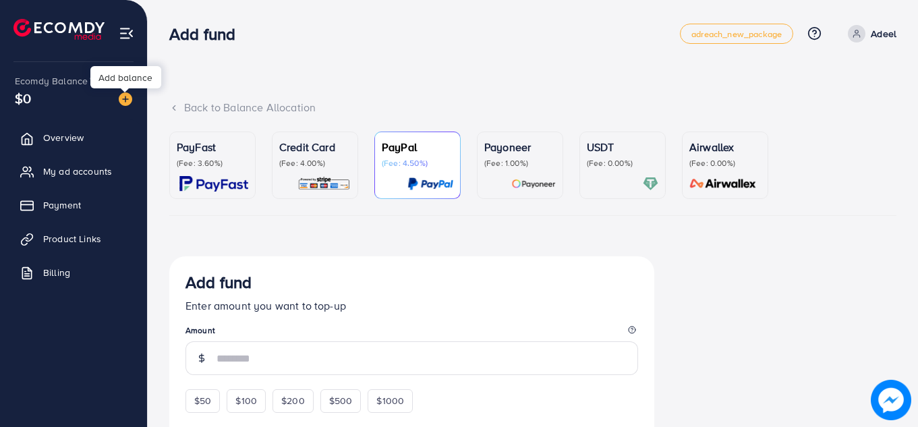  Describe the element at coordinates (623, 147) in the screenshot. I see `p: USDT` at that location.